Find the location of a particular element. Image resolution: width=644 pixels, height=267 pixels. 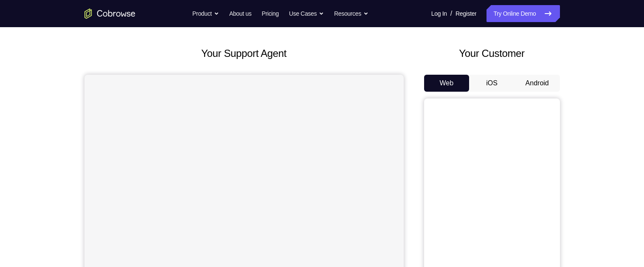

button: Resources is located at coordinates (351, 14).